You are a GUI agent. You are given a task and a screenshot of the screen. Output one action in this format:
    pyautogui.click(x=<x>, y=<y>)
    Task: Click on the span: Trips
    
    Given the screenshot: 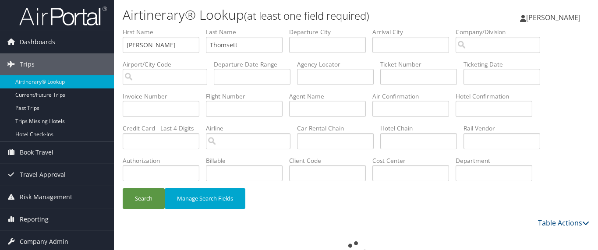 What is the action you would take?
    pyautogui.click(x=27, y=64)
    